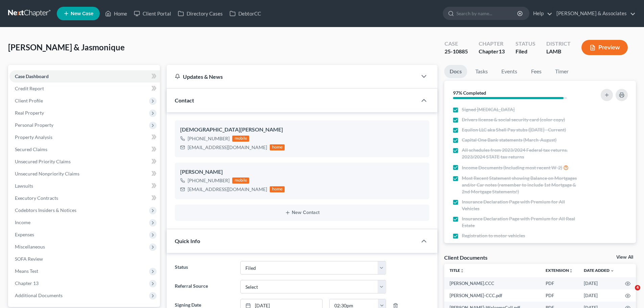 The height and width of the screenshot is (308, 644). Describe the element at coordinates (38, 295) in the screenshot. I see `span: Additional Documents` at that location.